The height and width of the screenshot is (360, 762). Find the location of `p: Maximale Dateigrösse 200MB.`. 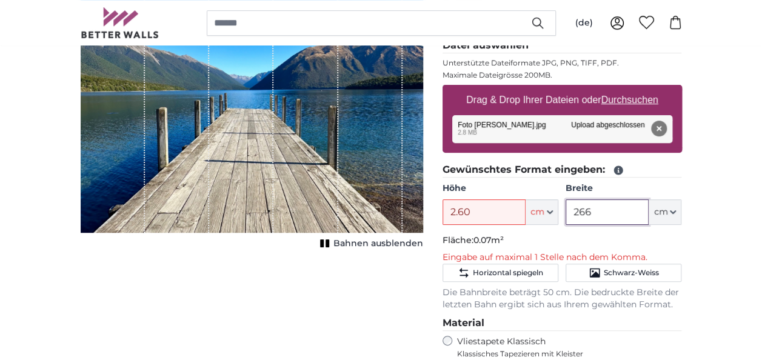

p: Maximale Dateigrösse 200MB. is located at coordinates (562, 75).